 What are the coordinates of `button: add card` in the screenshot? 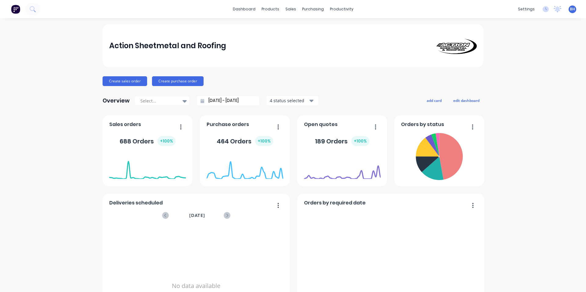 It's located at (434, 100).